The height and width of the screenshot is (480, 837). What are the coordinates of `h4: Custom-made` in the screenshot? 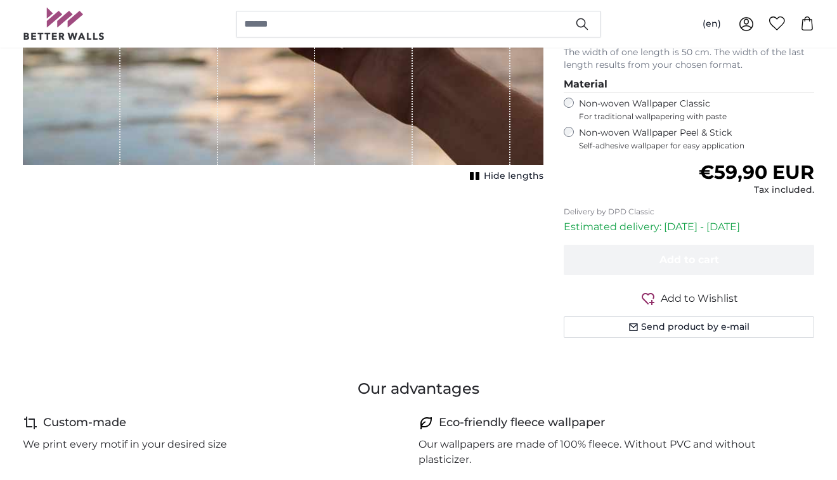 It's located at (84, 423).